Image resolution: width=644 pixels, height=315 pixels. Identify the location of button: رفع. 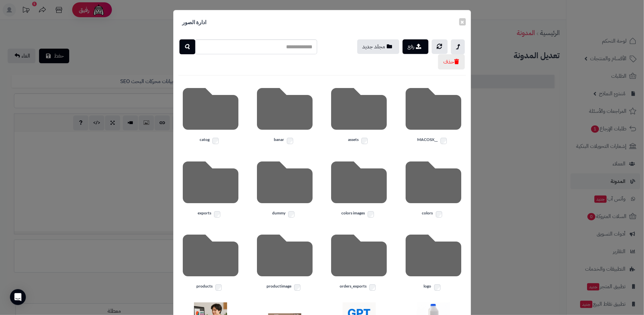
(415, 47).